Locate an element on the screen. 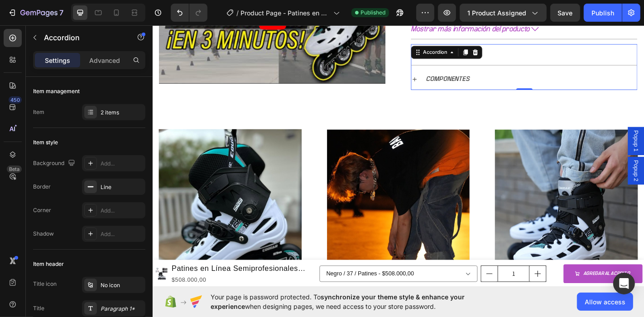 This screenshot has width=644, height=317. span: Mostrar más información del producto is located at coordinates (351, 6).